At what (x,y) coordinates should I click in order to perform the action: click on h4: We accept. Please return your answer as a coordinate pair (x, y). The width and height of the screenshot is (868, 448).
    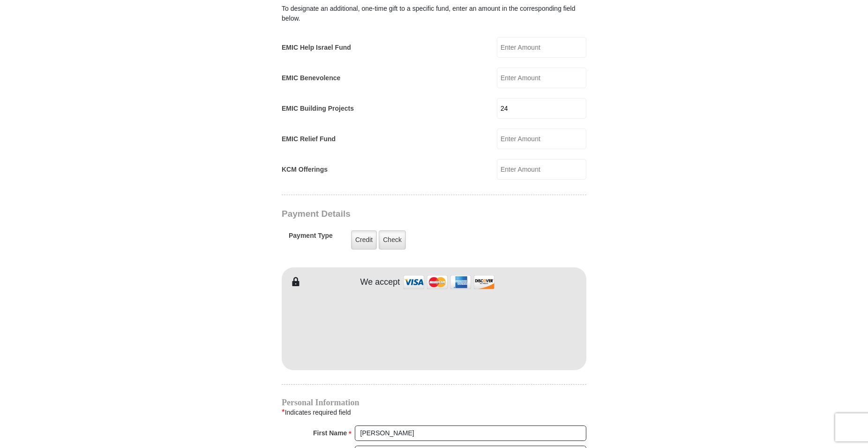
    Looking at the image, I should click on (380, 283).